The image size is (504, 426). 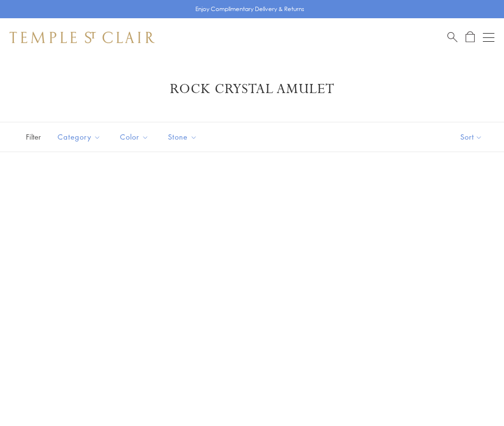 What do you see at coordinates (489, 38) in the screenshot?
I see `button: Open navigation` at bounding box center [489, 38].